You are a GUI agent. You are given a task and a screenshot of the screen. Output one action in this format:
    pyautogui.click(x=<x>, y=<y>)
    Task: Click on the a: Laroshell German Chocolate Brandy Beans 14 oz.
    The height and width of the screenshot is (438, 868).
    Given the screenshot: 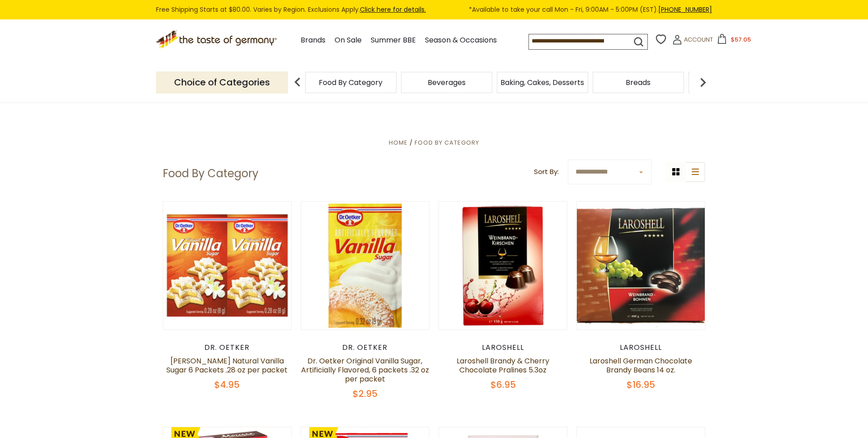 What is the action you would take?
    pyautogui.click(x=641, y=365)
    